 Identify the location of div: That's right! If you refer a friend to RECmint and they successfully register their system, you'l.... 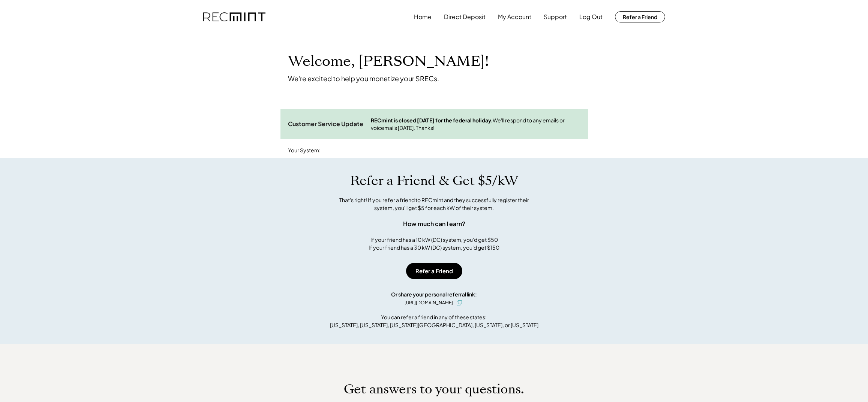
(434, 204).